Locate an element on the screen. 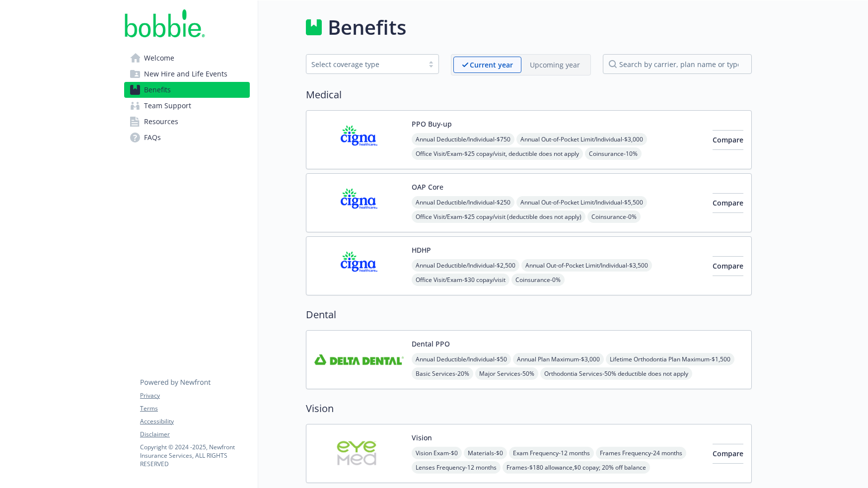 The height and width of the screenshot is (488, 868). span: Major Services - 50% is located at coordinates (507, 374).